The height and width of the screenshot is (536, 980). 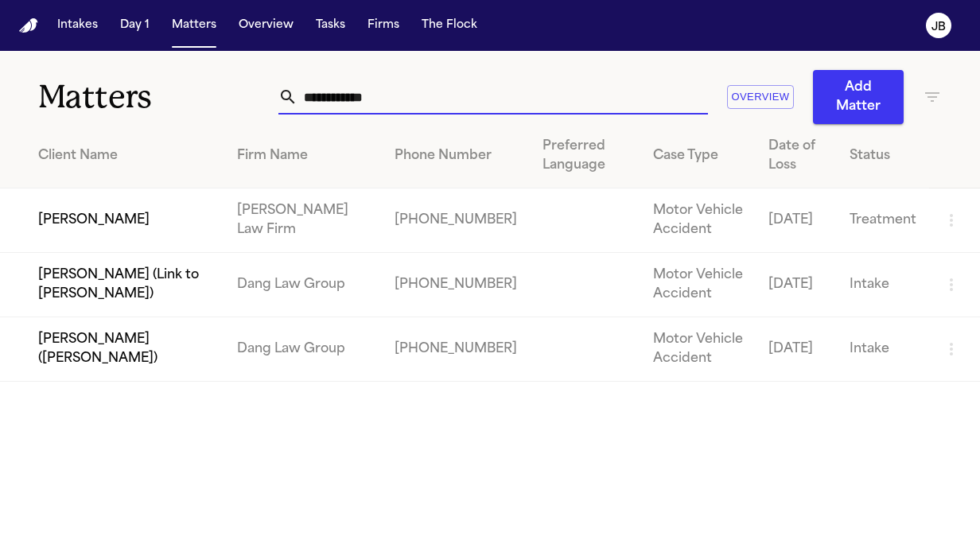 What do you see at coordinates (330, 26) in the screenshot?
I see `a: Tasks` at bounding box center [330, 26].